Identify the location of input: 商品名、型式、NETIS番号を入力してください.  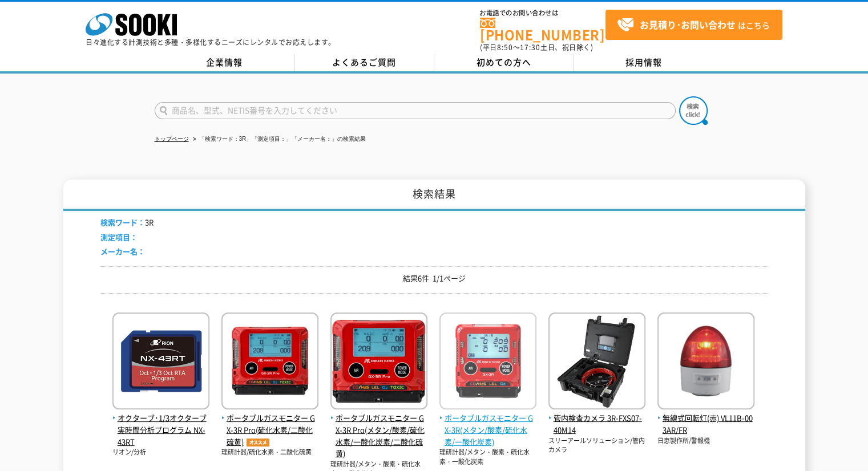
(414, 110).